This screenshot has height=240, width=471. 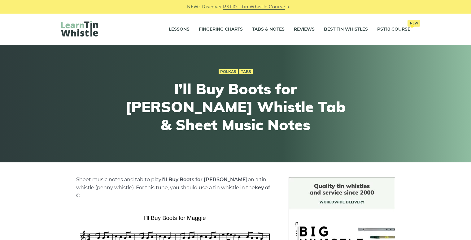 I want to click on img: LearnTinWhistle.com, so click(x=80, y=28).